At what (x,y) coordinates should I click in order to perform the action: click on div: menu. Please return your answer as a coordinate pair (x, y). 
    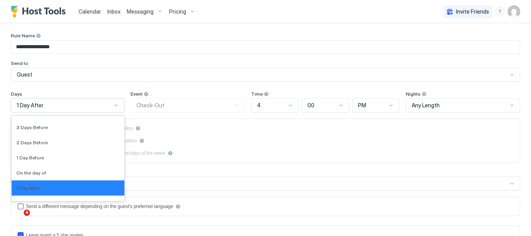
    Looking at the image, I should click on (500, 12).